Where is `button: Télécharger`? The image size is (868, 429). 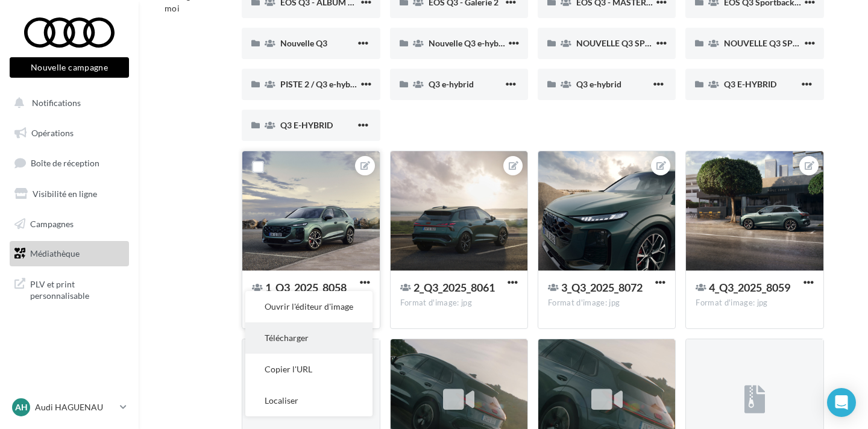 button: Télécharger is located at coordinates (309, 339).